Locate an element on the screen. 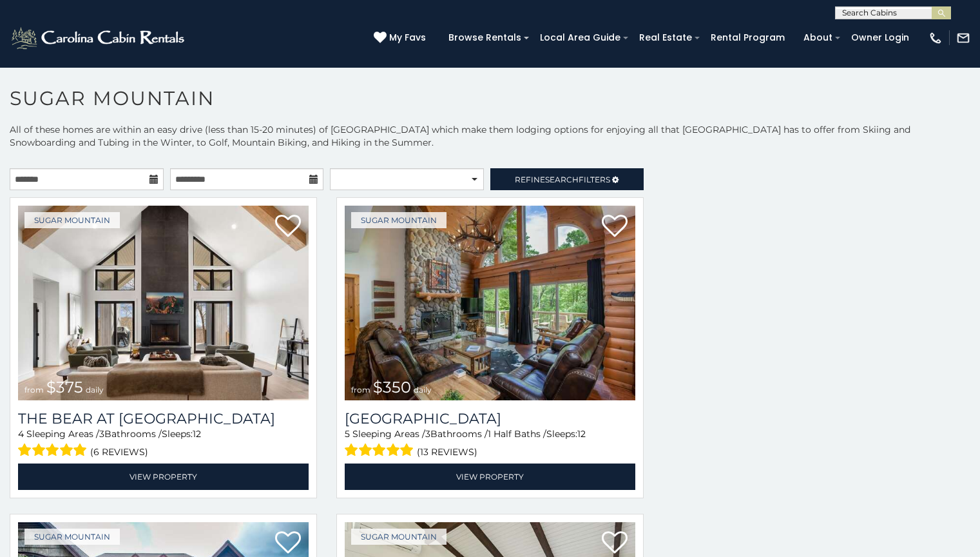 The height and width of the screenshot is (557, 980). a: Owner Login is located at coordinates (880, 37).